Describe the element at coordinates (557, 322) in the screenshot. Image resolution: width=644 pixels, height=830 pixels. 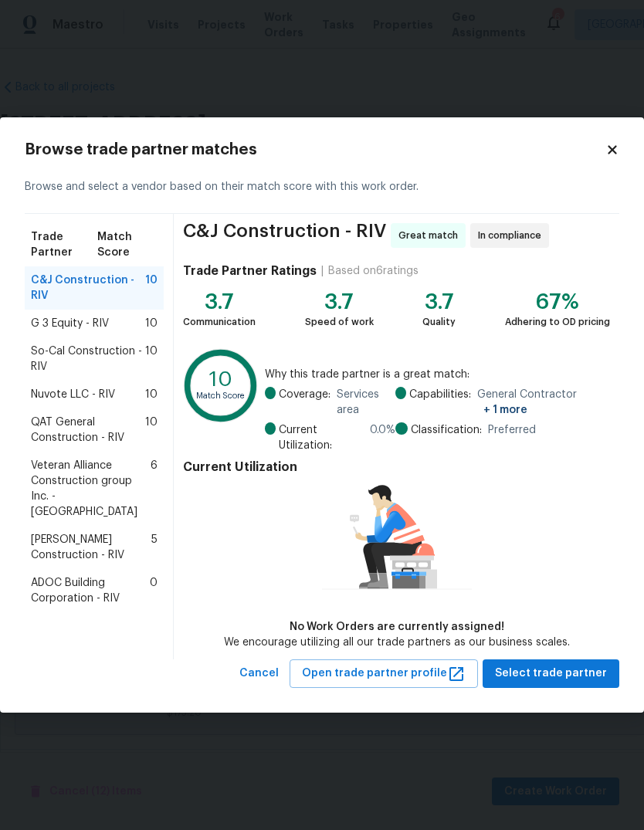
I see `div: Adhering to OD pricing` at that location.